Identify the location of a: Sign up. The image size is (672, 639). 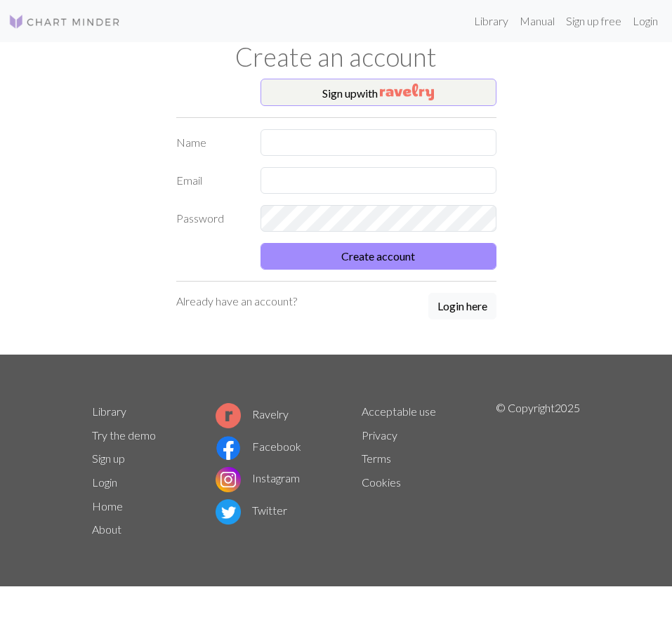
(108, 458).